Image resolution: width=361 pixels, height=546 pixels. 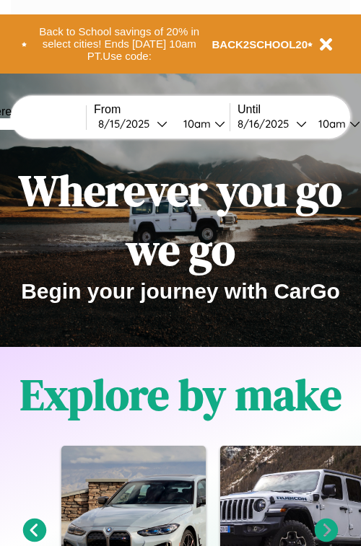 What do you see at coordinates (260, 44) in the screenshot?
I see `b: BACK2SCHOOL20` at bounding box center [260, 44].